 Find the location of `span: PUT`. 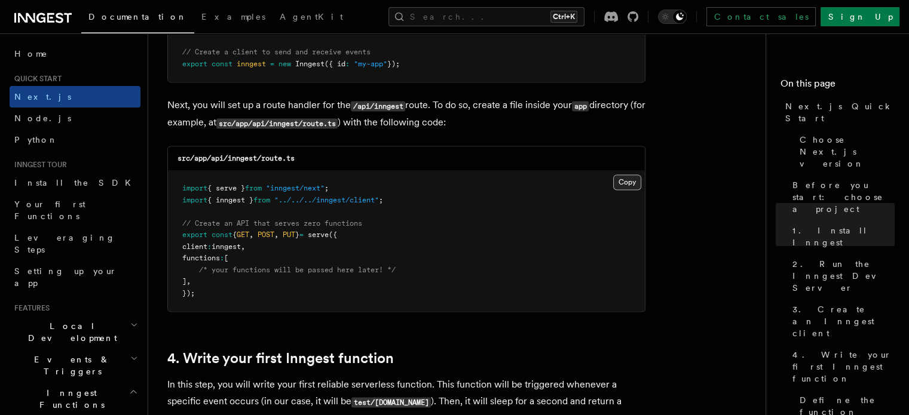

span: PUT is located at coordinates (289, 235).